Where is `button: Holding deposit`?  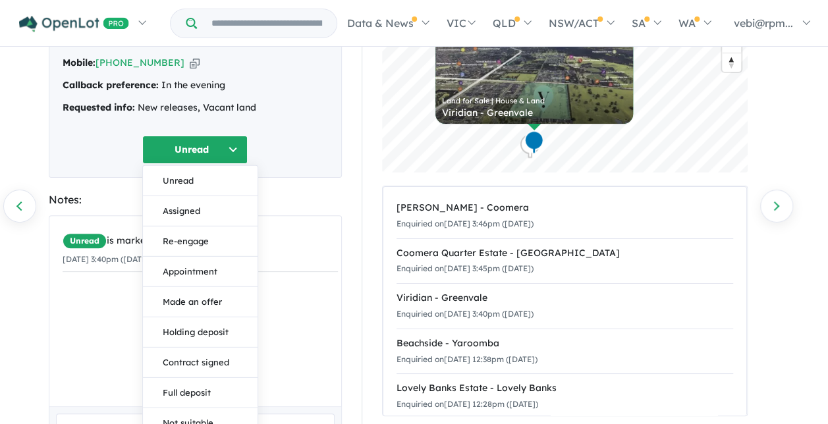
button: Holding deposit is located at coordinates (200, 332).